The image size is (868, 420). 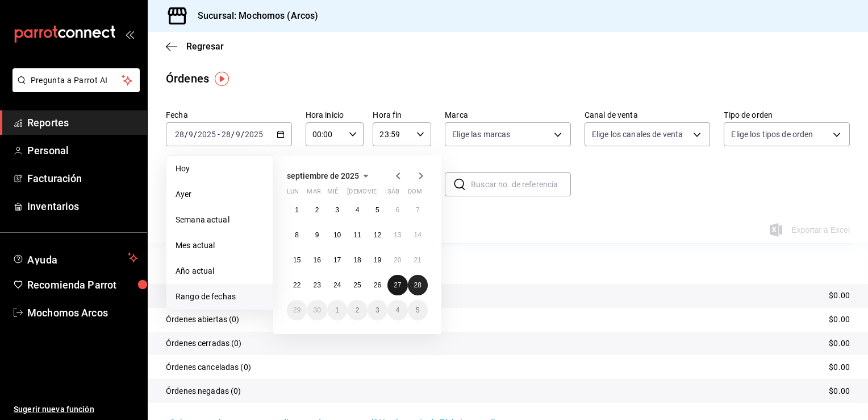 What do you see at coordinates (373, 194) in the screenshot?
I see `abbr: viernes` at bounding box center [373, 194].